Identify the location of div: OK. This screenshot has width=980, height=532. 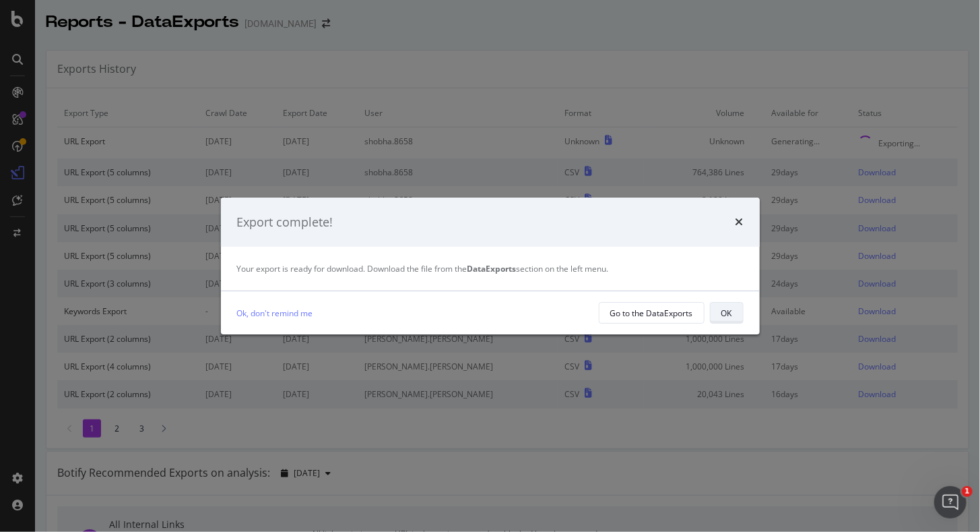
(727, 313).